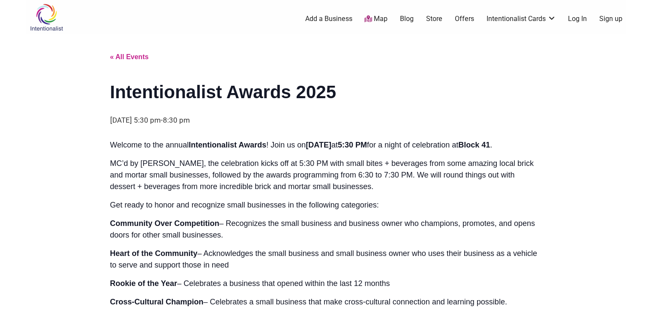 The height and width of the screenshot is (313, 652). I want to click on p: – Acknowledges the small business and small business owner who uses their business as a vehicle t..., so click(326, 260).